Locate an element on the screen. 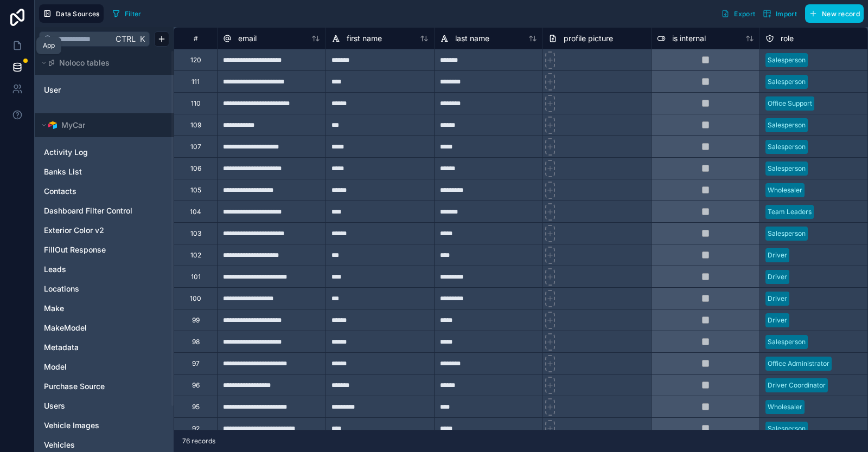  button: Data Sources is located at coordinates (71, 14).